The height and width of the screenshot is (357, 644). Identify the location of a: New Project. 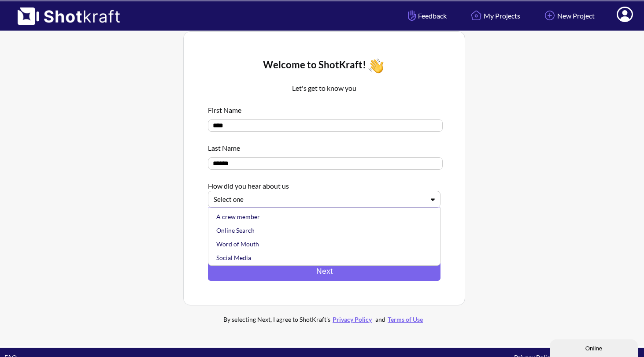
(568, 16).